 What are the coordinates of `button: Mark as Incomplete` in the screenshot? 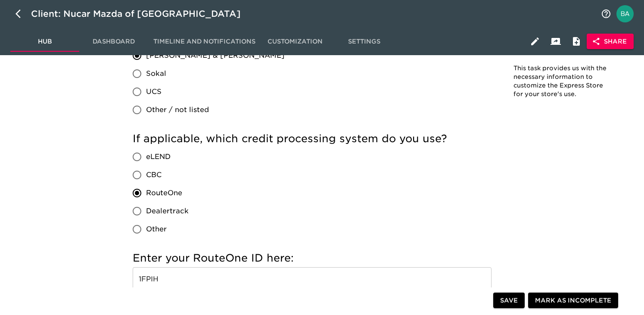 It's located at (573, 300).